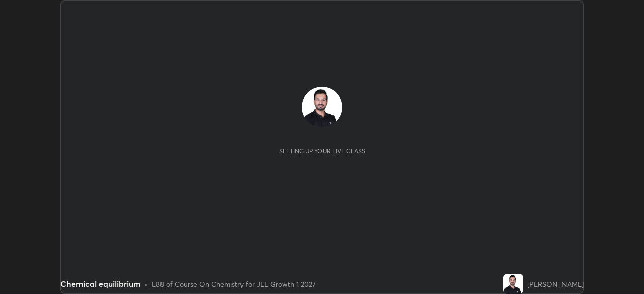  Describe the element at coordinates (322, 151) in the screenshot. I see `div: Setting up your live class` at that location.